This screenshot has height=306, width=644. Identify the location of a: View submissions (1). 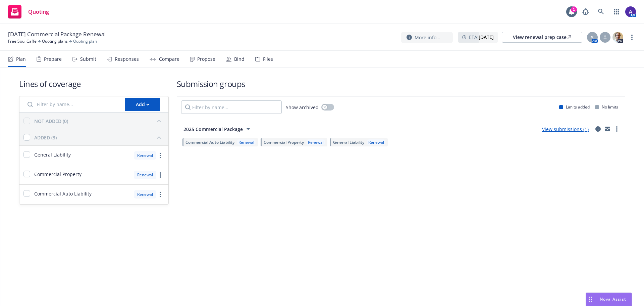
(565, 129).